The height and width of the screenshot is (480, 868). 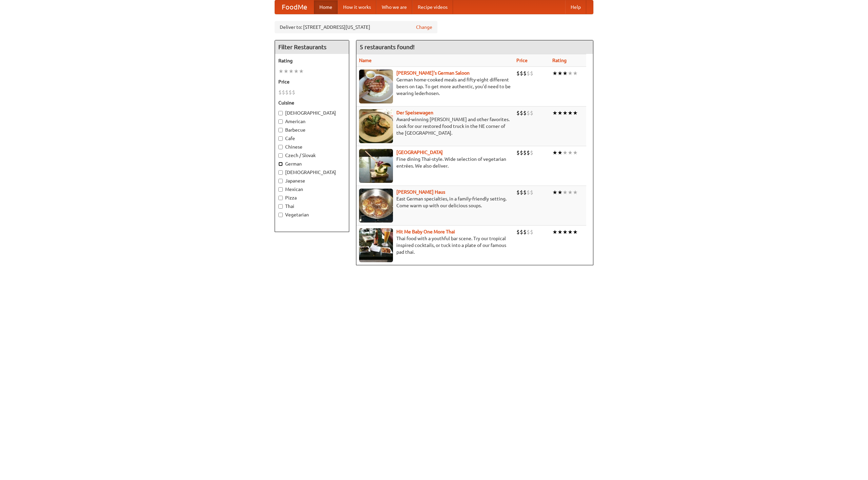 I want to click on input: Vegetarian, so click(x=280, y=215).